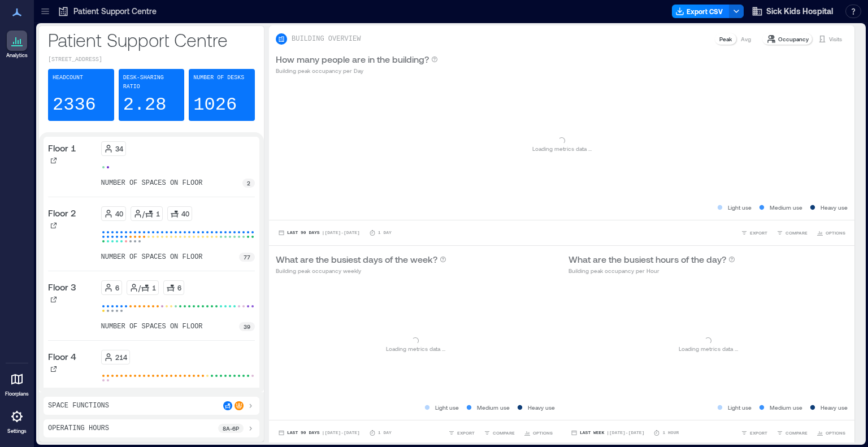  I want to click on p: 39, so click(247, 327).